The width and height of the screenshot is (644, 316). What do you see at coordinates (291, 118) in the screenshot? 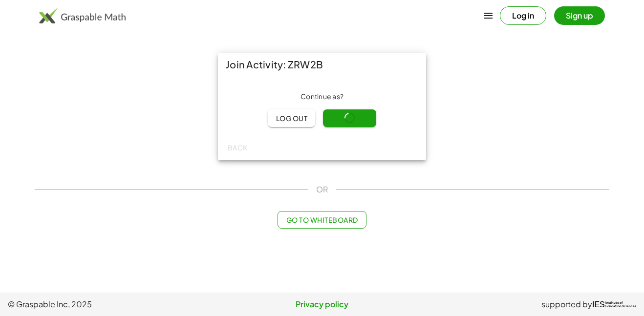
I see `button: Log out` at bounding box center [291, 118].